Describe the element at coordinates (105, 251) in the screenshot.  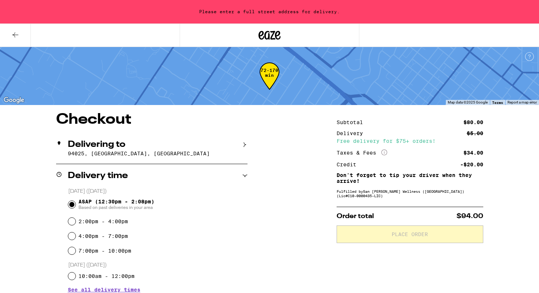
I see `label: 7:00pm - 10:00pm` at that location.